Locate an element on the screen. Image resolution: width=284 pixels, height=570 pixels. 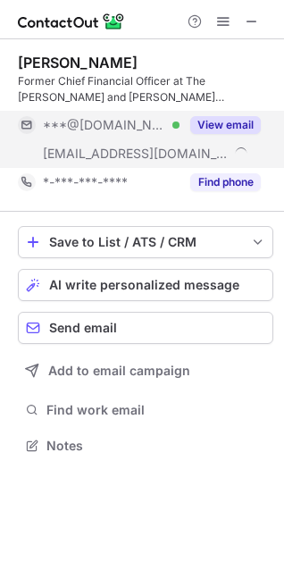
img: ContactOut v5.3.10 is located at coordinates (71, 21).